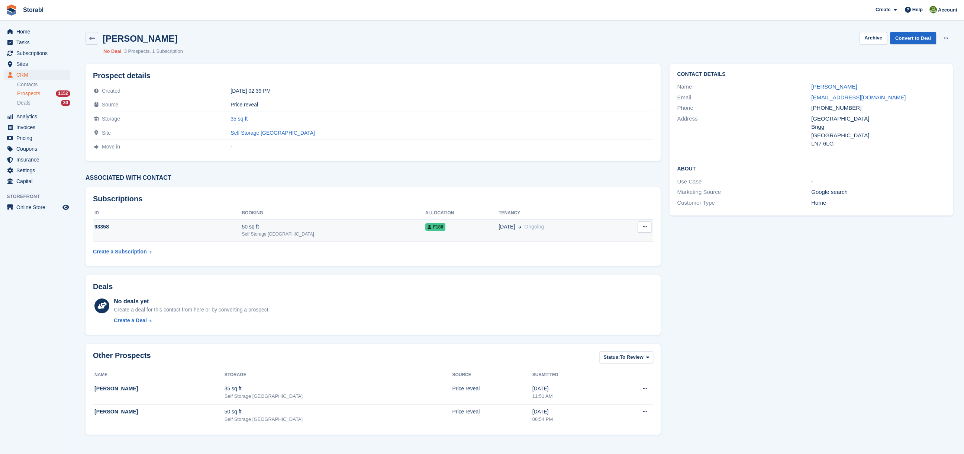  Describe the element at coordinates (103, 286) in the screenshot. I see `h2: Deals` at that location.